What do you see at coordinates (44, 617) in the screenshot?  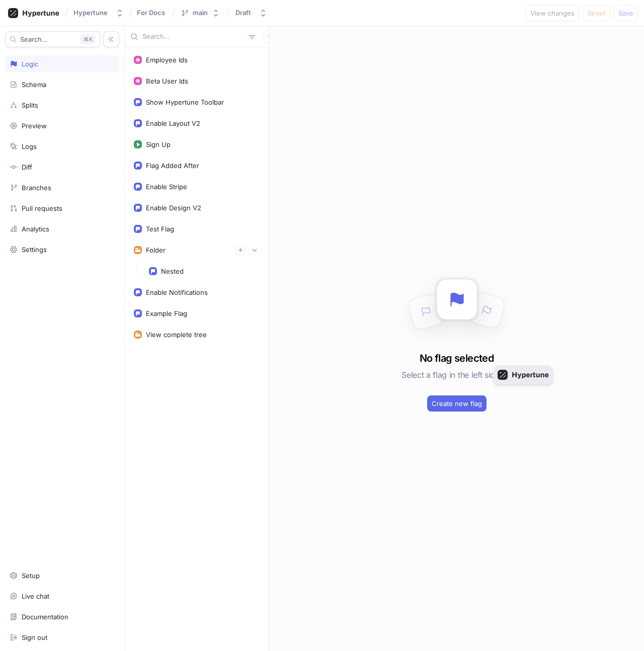 I see `div: Documentation` at bounding box center [44, 617].